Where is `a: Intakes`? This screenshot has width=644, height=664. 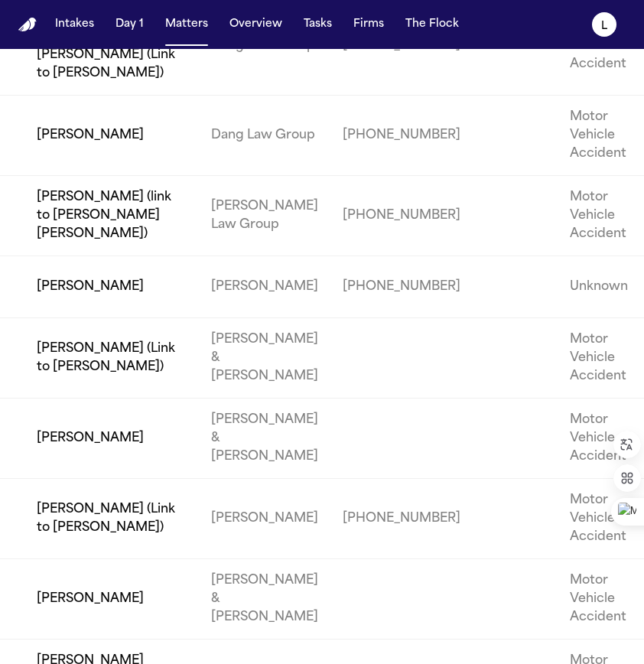
a: Intakes is located at coordinates (74, 25).